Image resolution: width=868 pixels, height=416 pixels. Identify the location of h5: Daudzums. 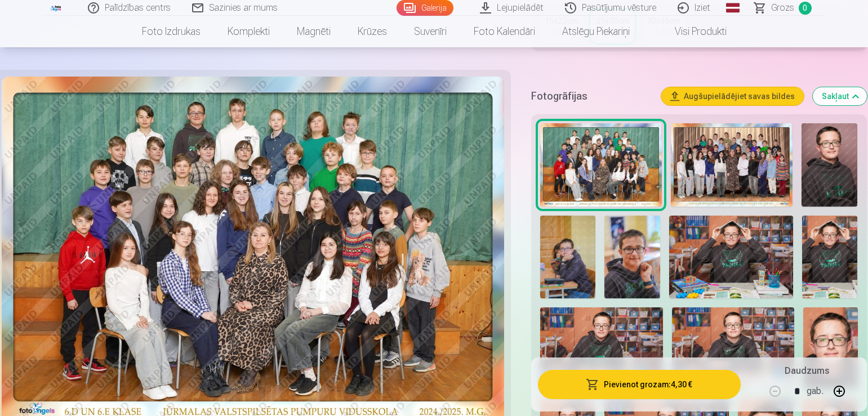
(806, 371).